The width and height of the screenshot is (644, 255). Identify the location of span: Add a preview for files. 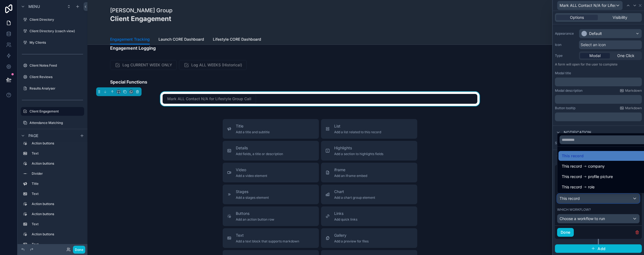
(351, 242).